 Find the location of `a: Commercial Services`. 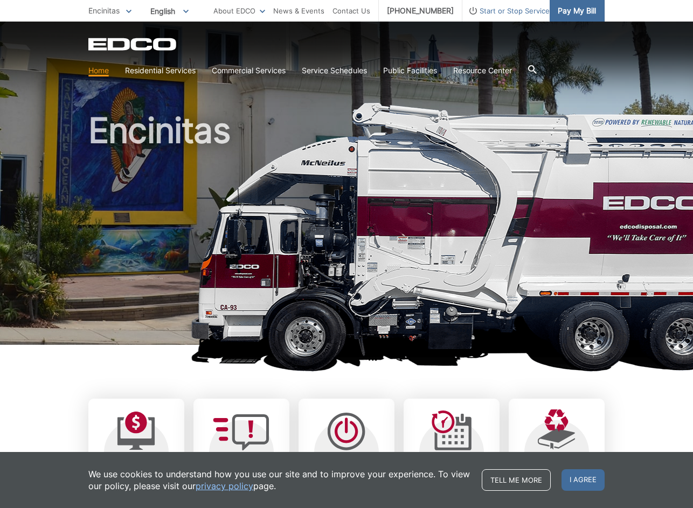

a: Commercial Services is located at coordinates (248, 71).